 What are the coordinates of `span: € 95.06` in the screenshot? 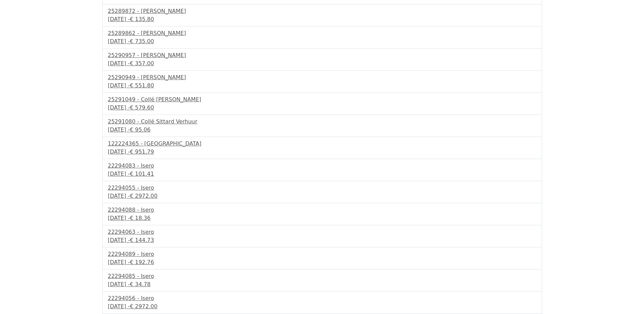 It's located at (140, 129).